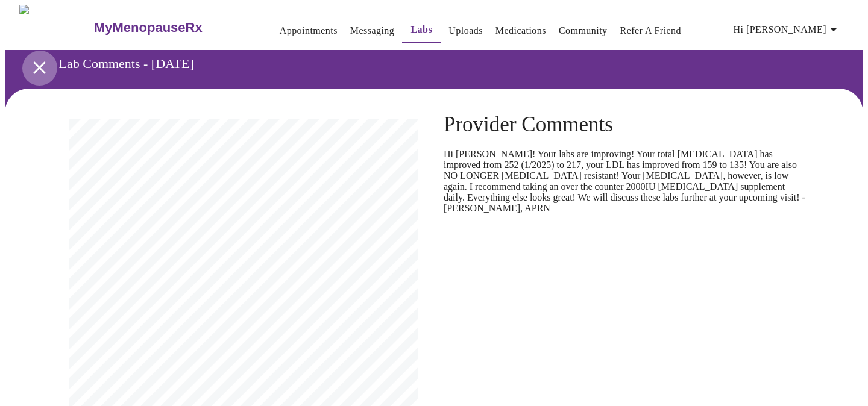 The width and height of the screenshot is (868, 406). Describe the element at coordinates (583, 31) in the screenshot. I see `a: Community` at that location.